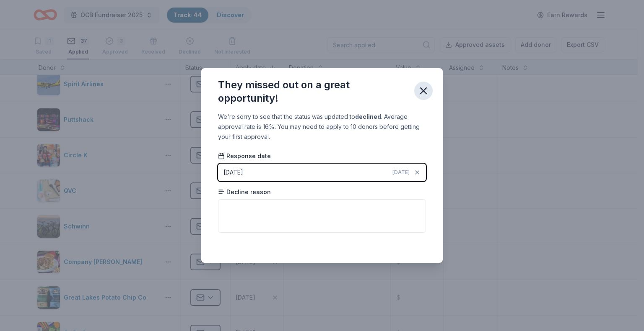 The image size is (644, 331). Describe the element at coordinates (244, 192) in the screenshot. I see `span: Decline reason` at that location.